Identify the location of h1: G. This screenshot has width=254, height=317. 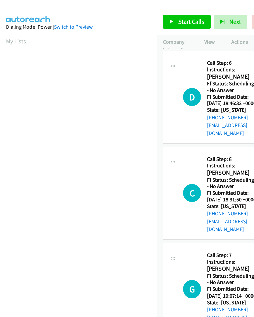
(192, 289).